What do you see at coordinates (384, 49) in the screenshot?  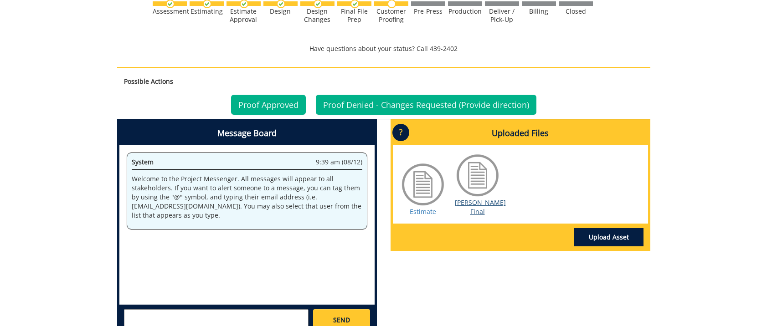 I see `p: Have questions about your status? Call 439-2402` at bounding box center [384, 49].